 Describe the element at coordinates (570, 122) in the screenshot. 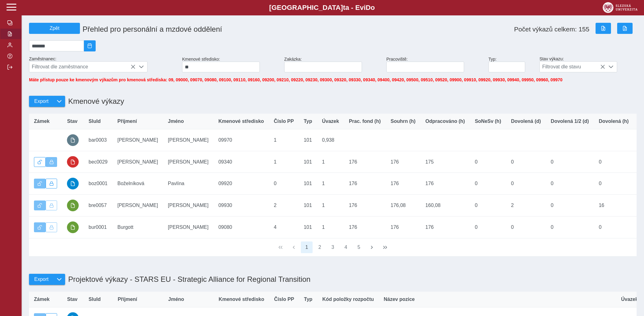

I see `span: Dovolená 1/2 (d)` at that location.